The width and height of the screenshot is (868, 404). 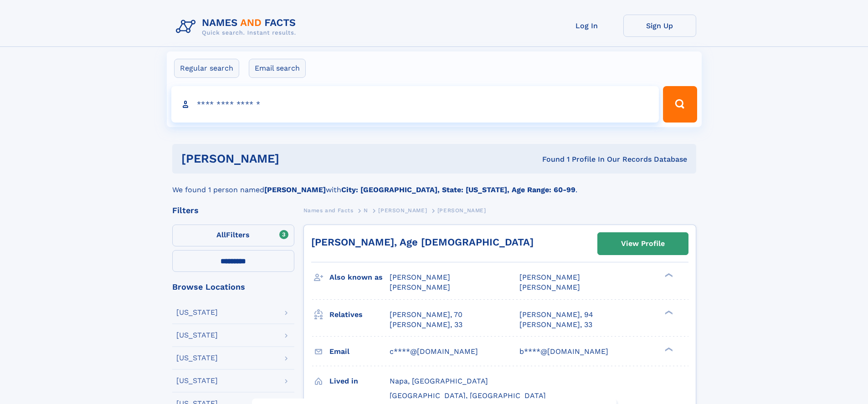 What do you see at coordinates (234, 235) in the screenshot?
I see `label: Filters` at bounding box center [234, 235].